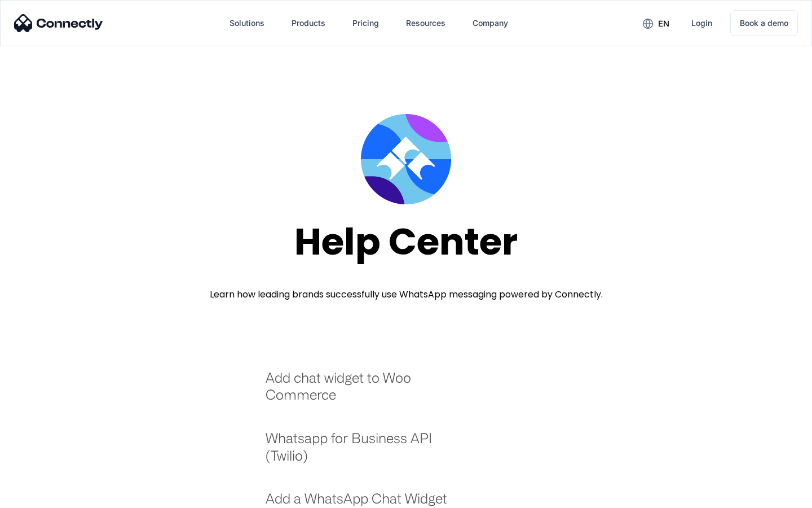  Describe the element at coordinates (308, 23) in the screenshot. I see `div: Products` at that location.